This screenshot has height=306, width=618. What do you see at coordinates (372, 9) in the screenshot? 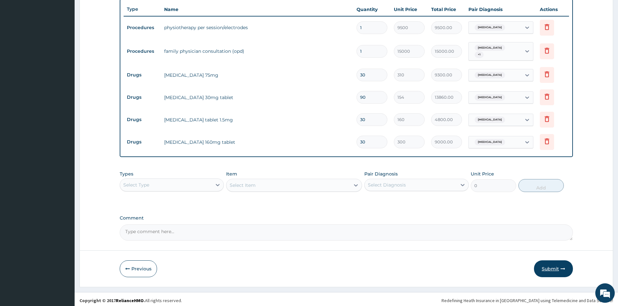
I see `th: Quantity` at bounding box center [372, 9].